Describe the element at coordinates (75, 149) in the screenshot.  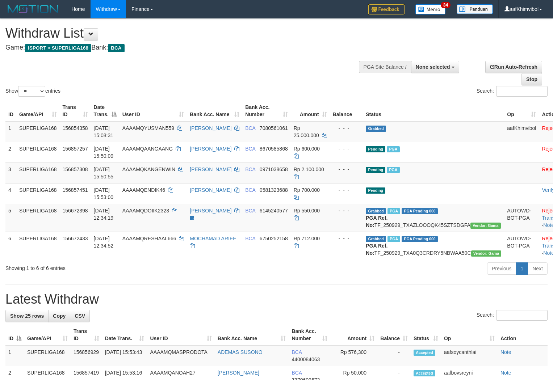
I see `span: 156857257` at that location.